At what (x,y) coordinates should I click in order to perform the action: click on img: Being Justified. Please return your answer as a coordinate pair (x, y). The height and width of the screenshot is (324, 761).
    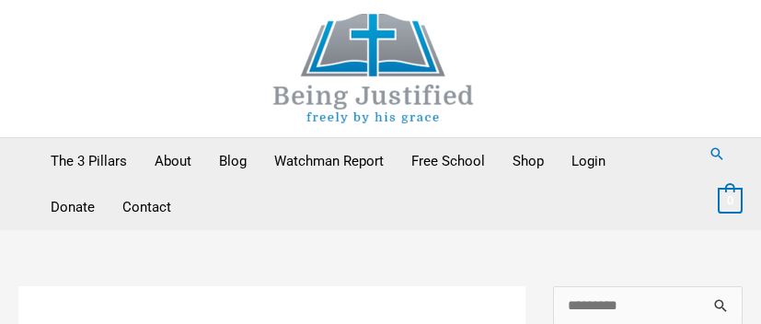
    Looking at the image, I should click on (374, 68).